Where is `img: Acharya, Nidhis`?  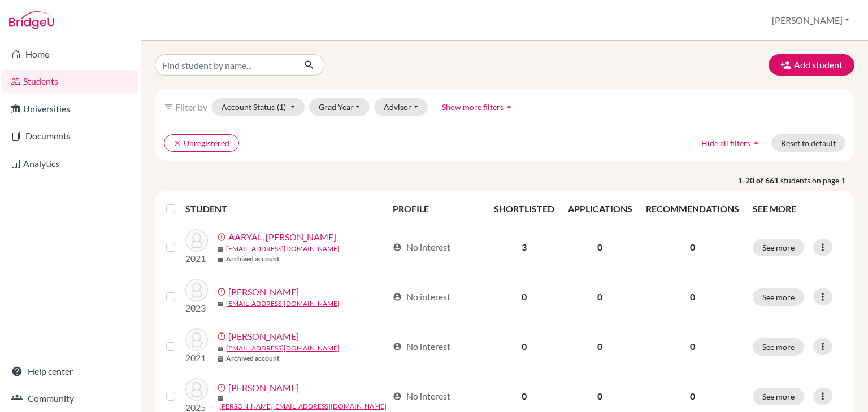 img: Acharya, Nidhis is located at coordinates (197, 290).